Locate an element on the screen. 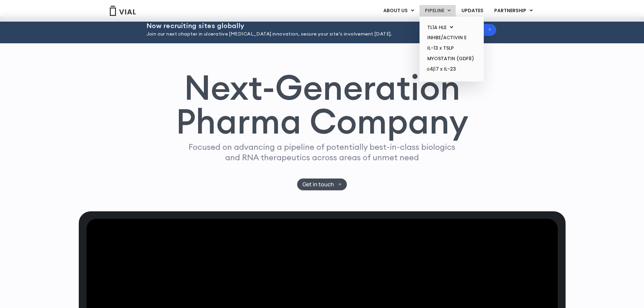 This screenshot has height=308, width=644. a: α4β7 x IL-23 is located at coordinates (451, 69).